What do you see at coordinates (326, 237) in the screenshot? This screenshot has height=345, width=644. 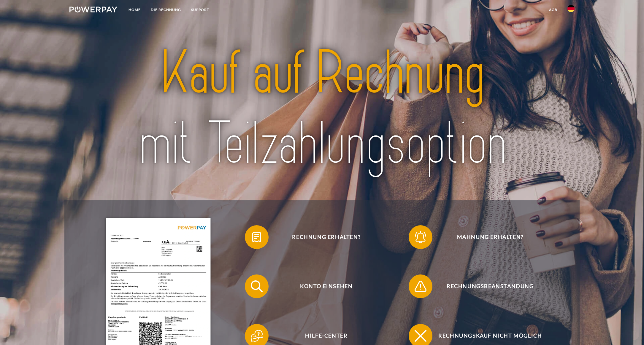 I see `span: Rechnung erhalten?` at bounding box center [326, 237].